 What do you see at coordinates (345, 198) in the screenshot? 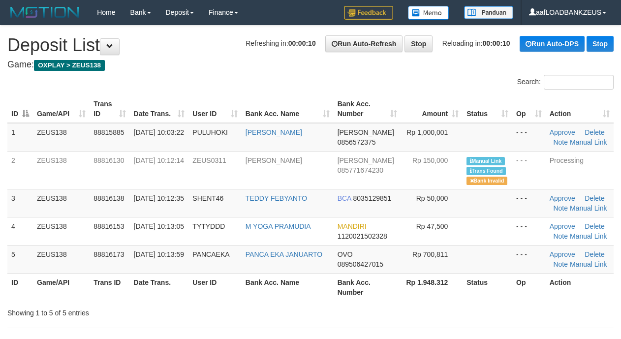
I see `span: BCA` at bounding box center [345, 198].